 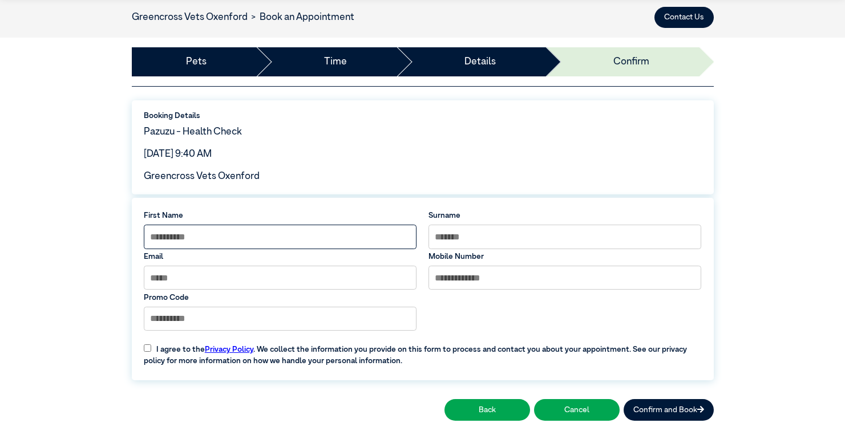 What do you see at coordinates (565, 257) in the screenshot?
I see `label: Mobile Number` at bounding box center [565, 257].